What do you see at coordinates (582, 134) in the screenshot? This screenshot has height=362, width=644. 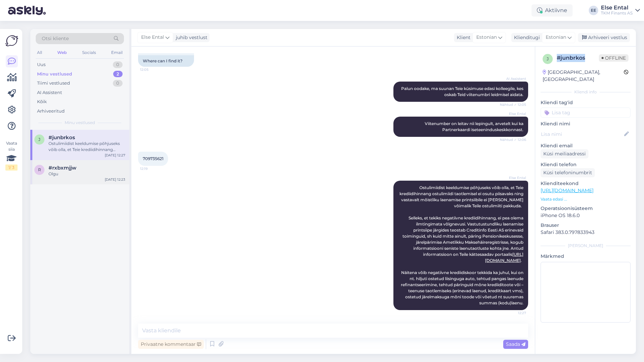 I see `input: Lisa nimi` at bounding box center [582, 134].